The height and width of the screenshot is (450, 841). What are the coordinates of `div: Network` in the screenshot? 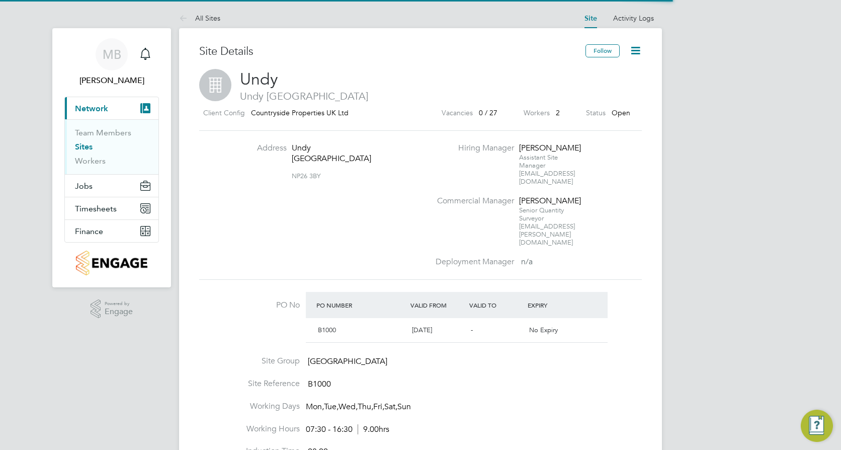 It's located at (112, 146).